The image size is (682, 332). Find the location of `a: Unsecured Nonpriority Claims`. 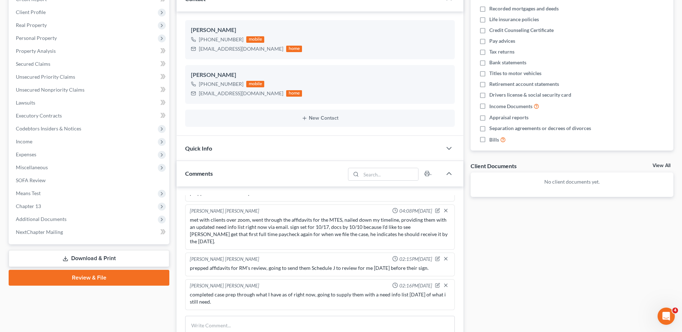

a: Unsecured Nonpriority Claims is located at coordinates (90, 90).